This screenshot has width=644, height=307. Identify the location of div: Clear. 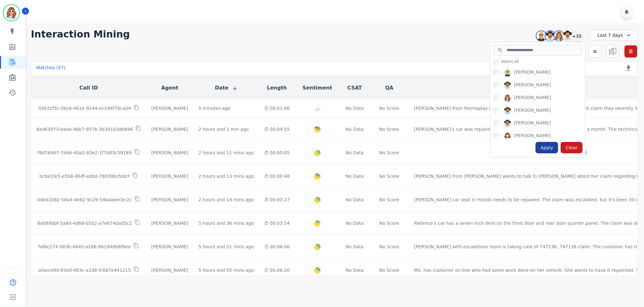
(571, 148).